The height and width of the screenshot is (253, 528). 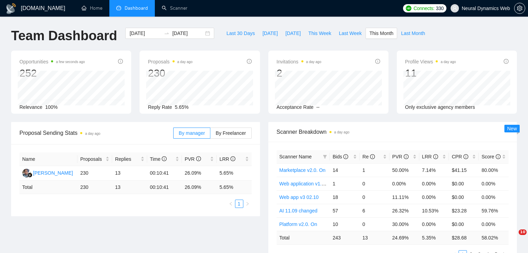 I want to click on span: Scanner Breakdown, so click(x=392, y=132).